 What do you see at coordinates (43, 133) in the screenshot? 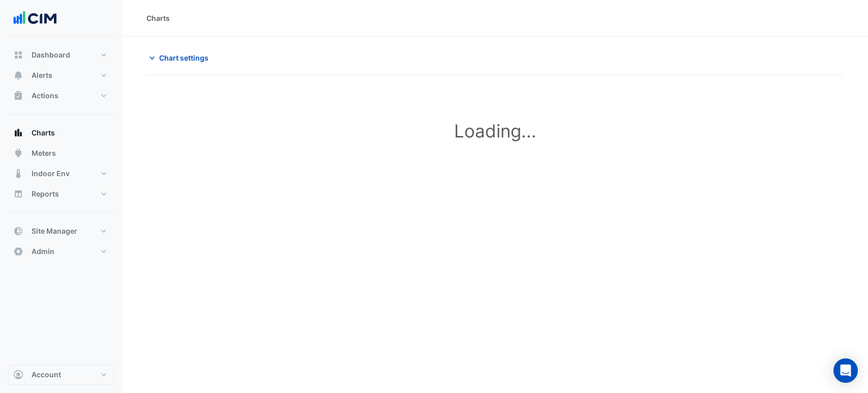
I see `span: Charts` at bounding box center [43, 133].